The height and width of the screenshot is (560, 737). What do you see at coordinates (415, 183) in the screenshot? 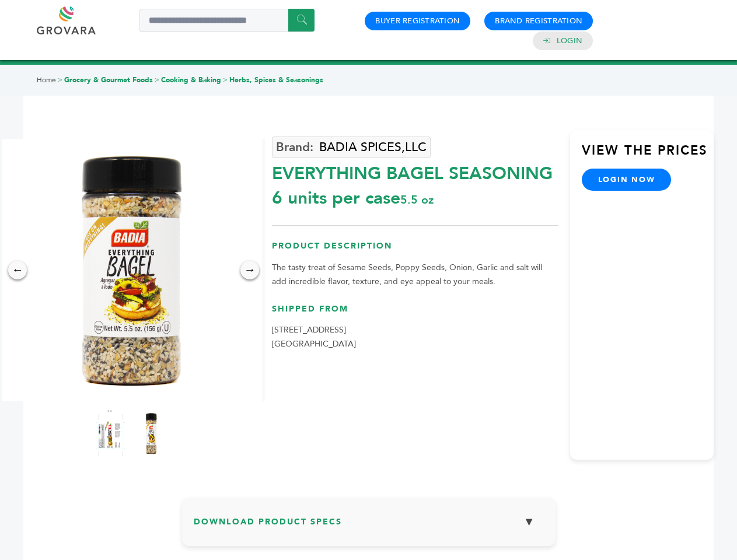
I see `div: EVERYTHING BAGEL SEASONING 6 units per case` at bounding box center [415, 183].